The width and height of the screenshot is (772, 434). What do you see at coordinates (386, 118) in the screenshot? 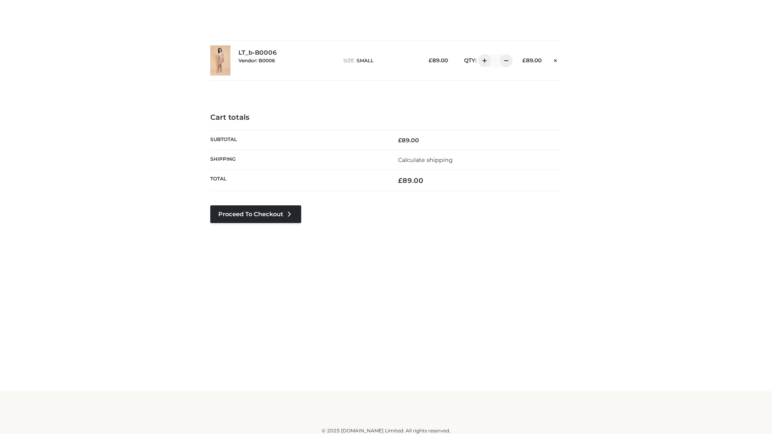
I see `h4: Cart totals` at bounding box center [386, 118].